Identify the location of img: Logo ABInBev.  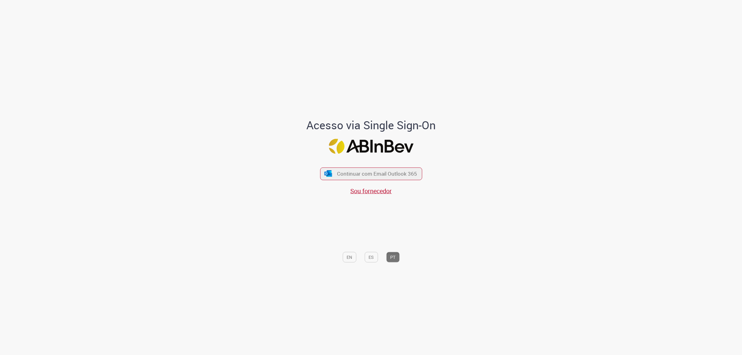
(371, 146).